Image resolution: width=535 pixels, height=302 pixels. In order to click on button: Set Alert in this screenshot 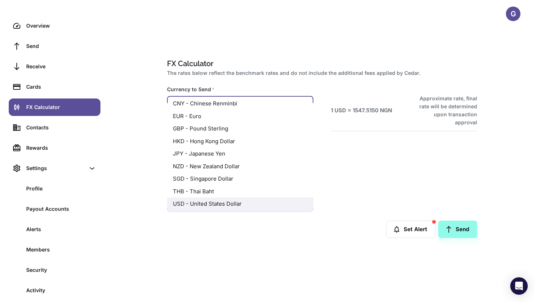, I will do `click(410, 229)`.